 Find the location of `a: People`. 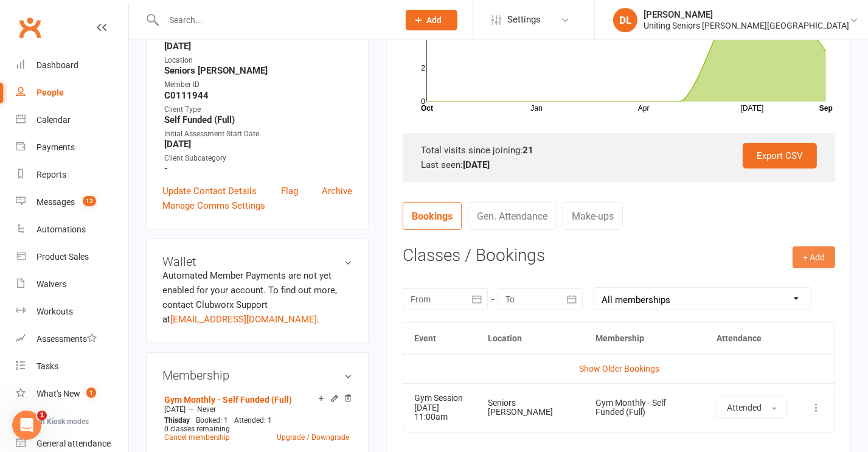

a: People is located at coordinates (72, 92).